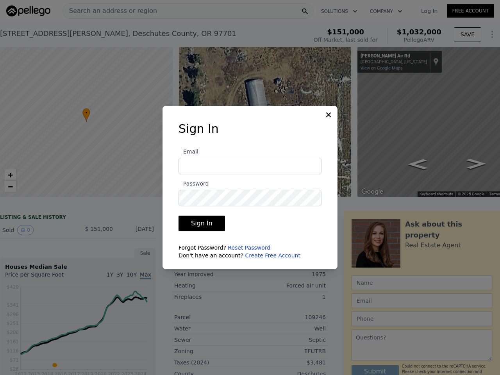  What do you see at coordinates (188, 152) in the screenshot?
I see `span: Email` at bounding box center [188, 152].